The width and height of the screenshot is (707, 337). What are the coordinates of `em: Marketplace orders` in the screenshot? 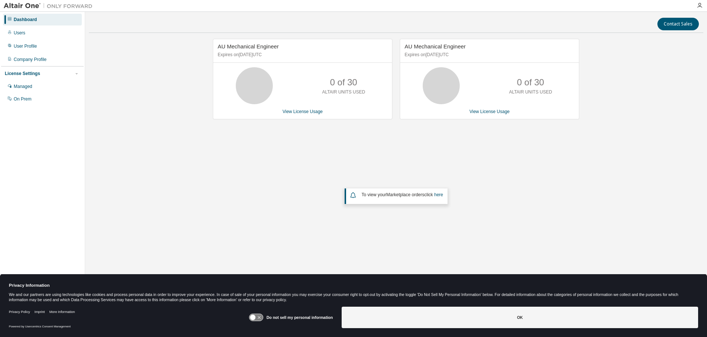 It's located at (405, 195).